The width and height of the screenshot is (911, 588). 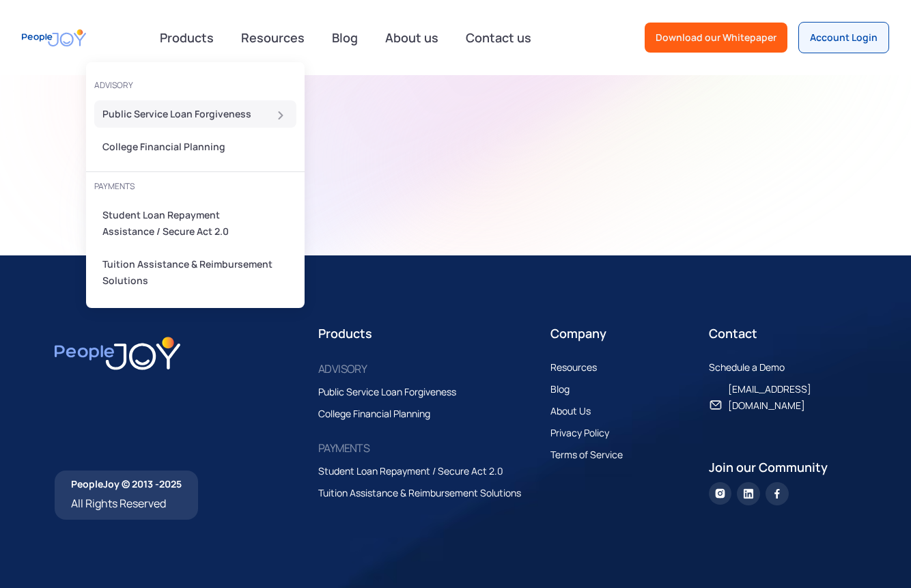 What do you see at coordinates (126, 503) in the screenshot?
I see `div: All Rights Reserved` at bounding box center [126, 503].